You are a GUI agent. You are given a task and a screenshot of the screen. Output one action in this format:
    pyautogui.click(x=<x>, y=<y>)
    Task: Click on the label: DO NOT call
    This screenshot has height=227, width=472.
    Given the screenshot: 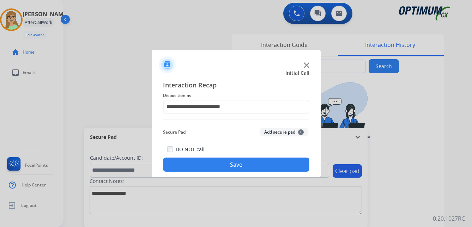 What is the action you would take?
    pyautogui.click(x=190, y=150)
    